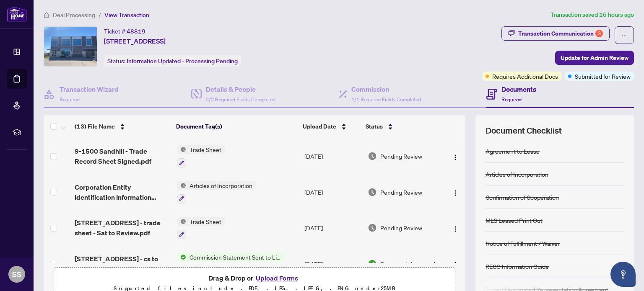 This screenshot has width=644, height=291. I want to click on div: MLS Leased Print Out, so click(515, 221).